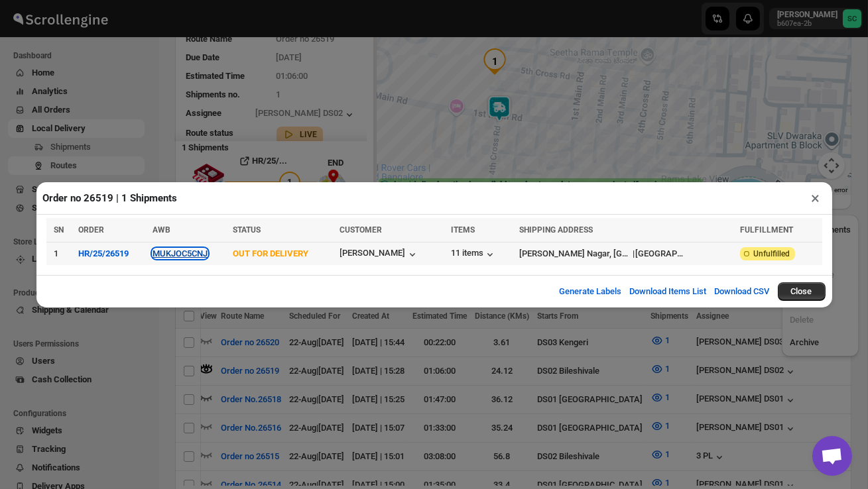 This screenshot has height=489, width=868. What do you see at coordinates (103, 254) in the screenshot?
I see `div: HR/25/26519` at bounding box center [103, 254].